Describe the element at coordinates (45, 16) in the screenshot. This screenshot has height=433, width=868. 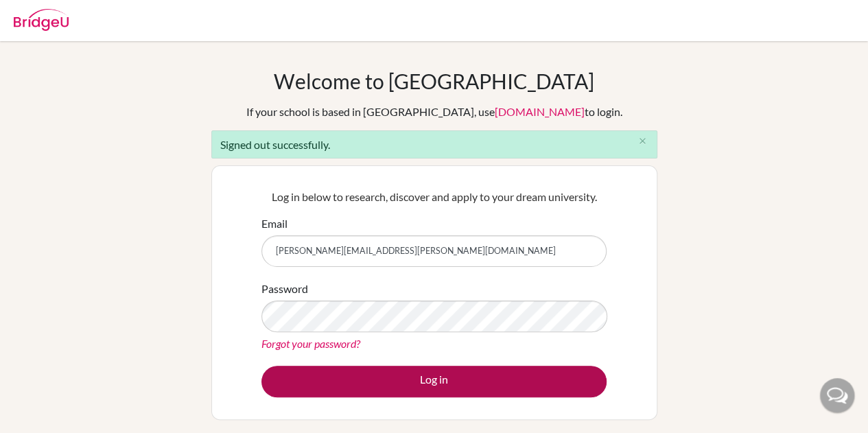
I see `span: Help` at that location.